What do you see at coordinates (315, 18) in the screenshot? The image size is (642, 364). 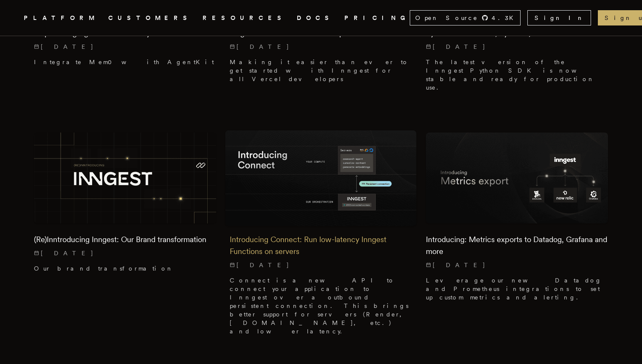 I see `a: DOCS` at bounding box center [315, 18].